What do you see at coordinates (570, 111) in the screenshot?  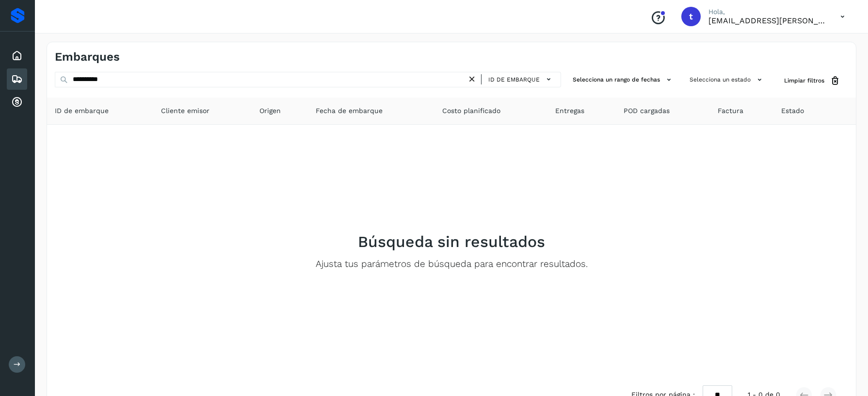 I see `span: Entregas` at bounding box center [570, 111].